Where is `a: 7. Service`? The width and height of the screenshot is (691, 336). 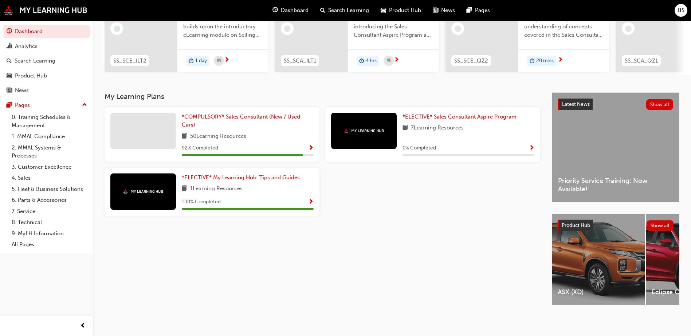 a: 7. Service is located at coordinates (49, 212).